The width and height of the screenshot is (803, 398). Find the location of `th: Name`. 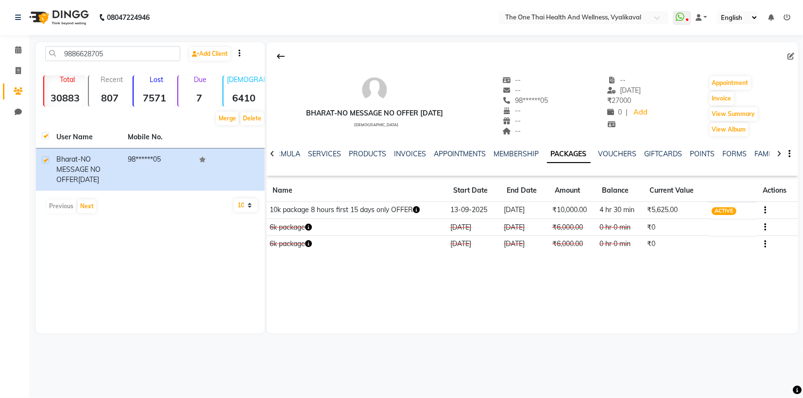

th: Name is located at coordinates (357, 191).